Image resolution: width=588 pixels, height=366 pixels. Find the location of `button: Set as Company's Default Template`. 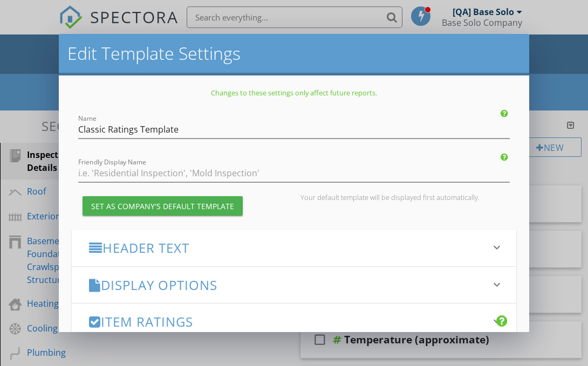

button: Set as Company's Default Template is located at coordinates (162, 206).